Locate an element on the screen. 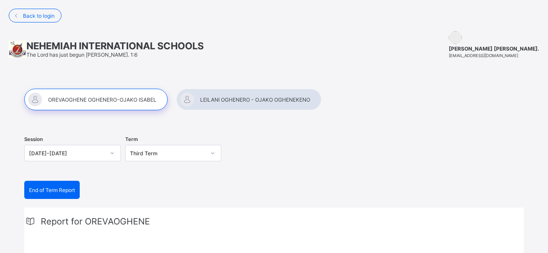 Image resolution: width=548 pixels, height=253 pixels. span: Term is located at coordinates (131, 139).